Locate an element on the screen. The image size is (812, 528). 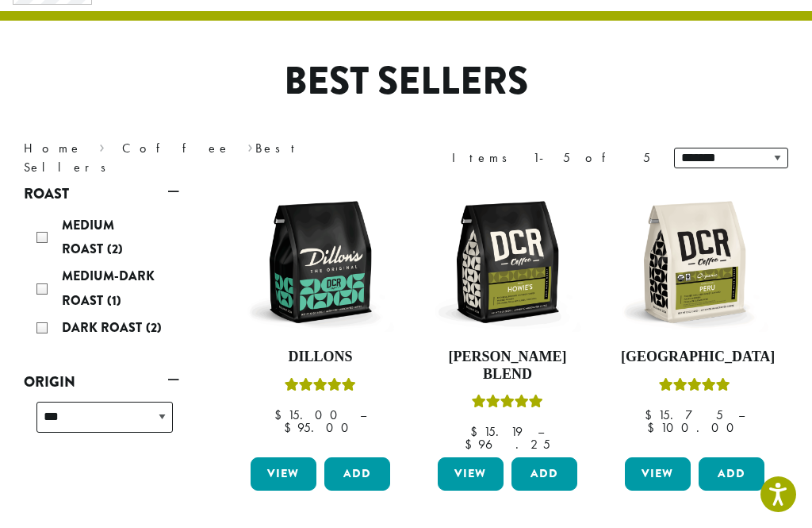
a: Roast is located at coordinates (102, 194).